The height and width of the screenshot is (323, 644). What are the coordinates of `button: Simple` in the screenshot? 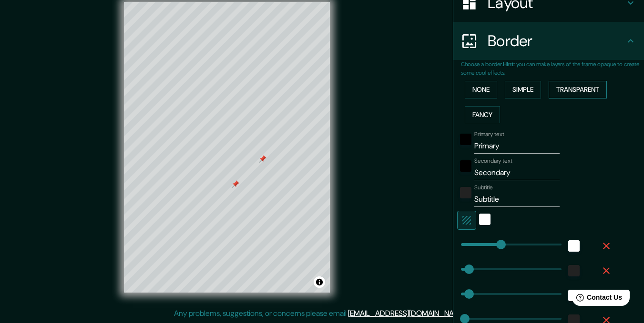 It's located at (523, 90).